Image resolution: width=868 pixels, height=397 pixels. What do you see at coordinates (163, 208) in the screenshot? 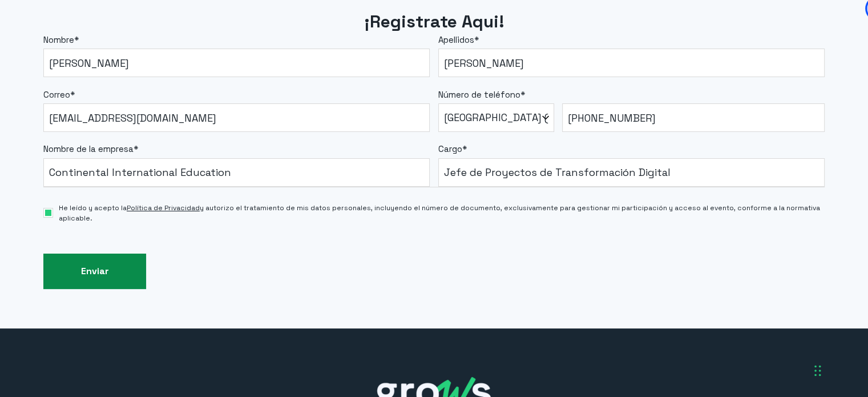
I see `a: Política de Privacidad` at bounding box center [163, 208].